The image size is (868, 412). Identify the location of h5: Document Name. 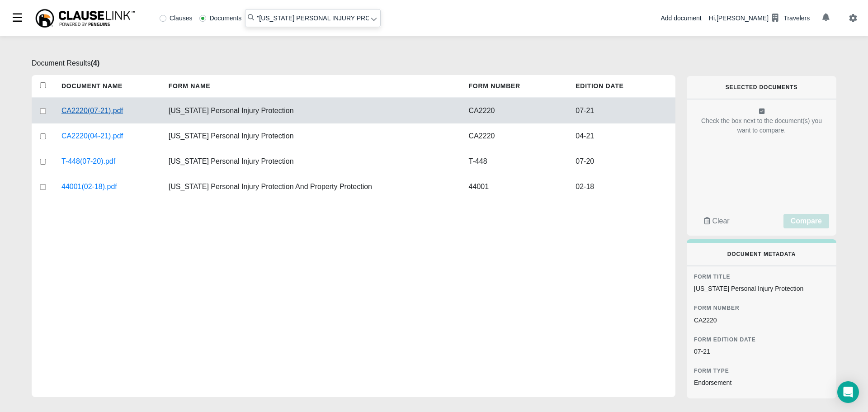
(108, 86).